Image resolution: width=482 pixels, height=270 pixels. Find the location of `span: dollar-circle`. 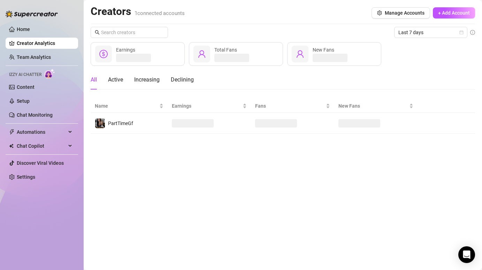

span: dollar-circle is located at coordinates (103, 54).